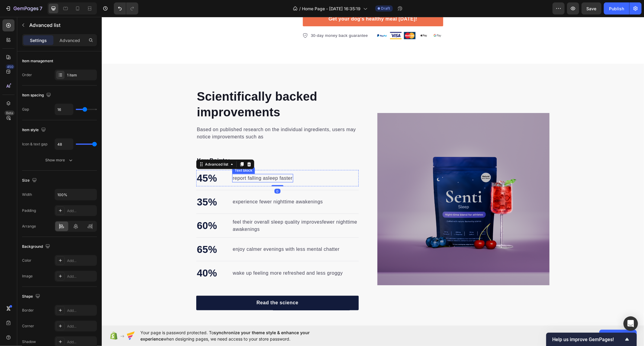 The width and height of the screenshot is (644, 346). Describe the element at coordinates (23, 9) in the screenshot. I see `button: 7` at that location.